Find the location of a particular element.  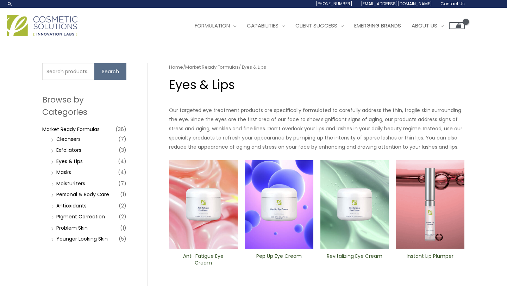

a: PIgment Correction is located at coordinates (81, 216).